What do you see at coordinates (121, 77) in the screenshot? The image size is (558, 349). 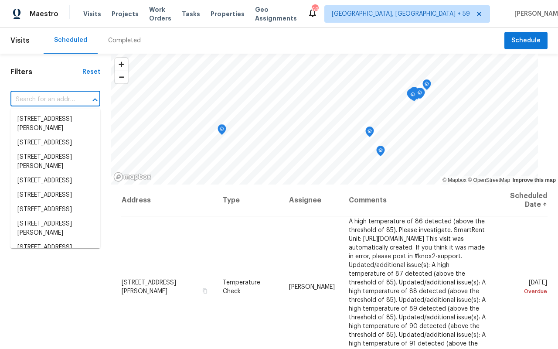 I see `span: Zoom out` at bounding box center [121, 77].